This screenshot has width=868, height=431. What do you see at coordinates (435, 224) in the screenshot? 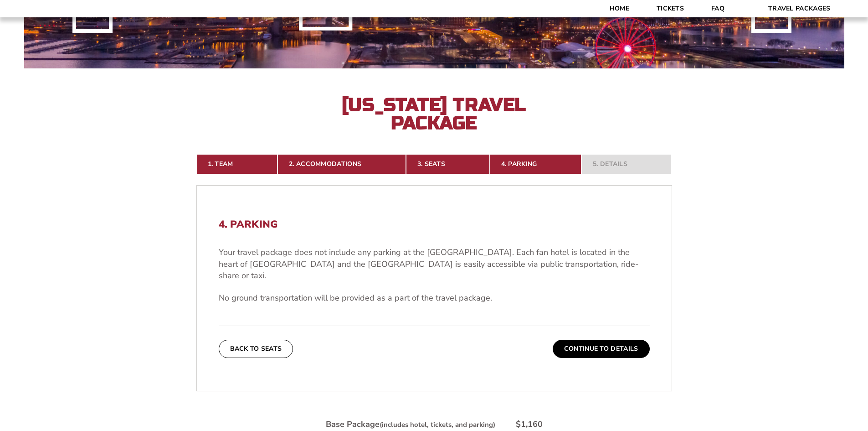
I see `h2: 4. Parking` at bounding box center [435, 224].